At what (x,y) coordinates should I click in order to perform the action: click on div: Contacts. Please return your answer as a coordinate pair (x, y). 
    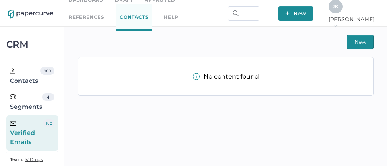
    Looking at the image, I should click on (25, 76).